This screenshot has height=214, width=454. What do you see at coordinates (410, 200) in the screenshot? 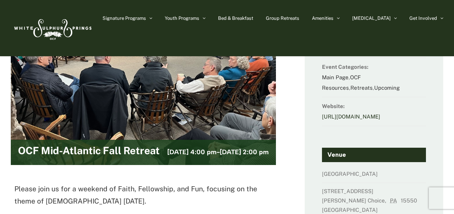
I see `span: 15550` at bounding box center [410, 200].